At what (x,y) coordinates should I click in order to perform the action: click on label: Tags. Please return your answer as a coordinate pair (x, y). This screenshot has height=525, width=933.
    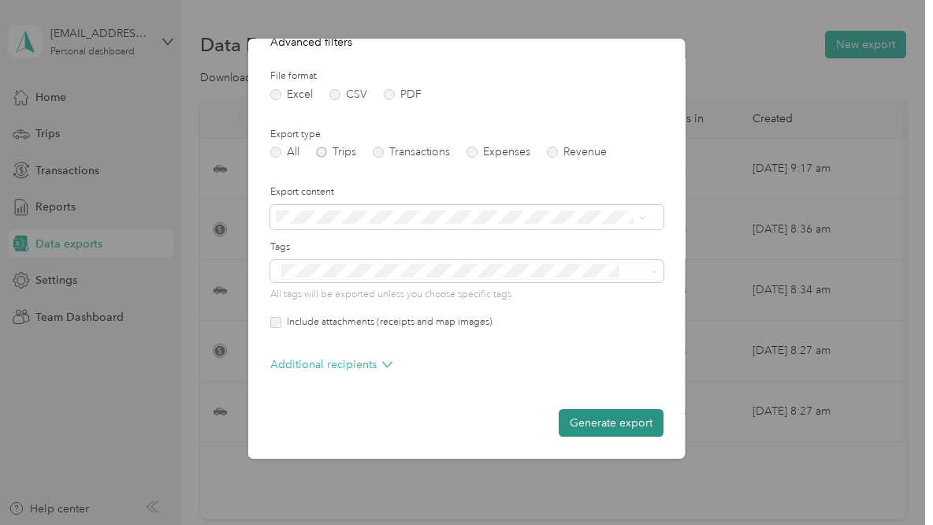
    Looking at the image, I should click on (466, 247).